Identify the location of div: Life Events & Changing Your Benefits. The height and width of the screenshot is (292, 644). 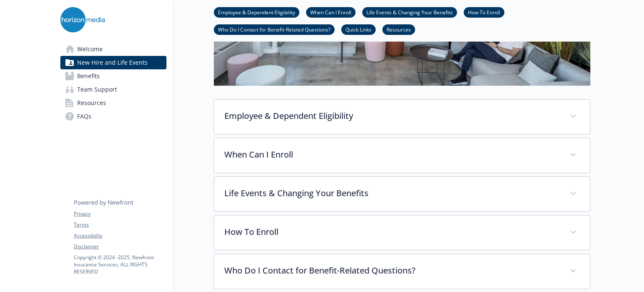
(402, 194).